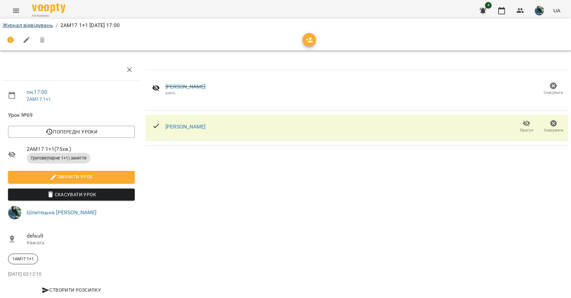 Image resolution: width=571 pixels, height=298 pixels. Describe the element at coordinates (71, 290) in the screenshot. I see `button: Створити розсилку` at that location.